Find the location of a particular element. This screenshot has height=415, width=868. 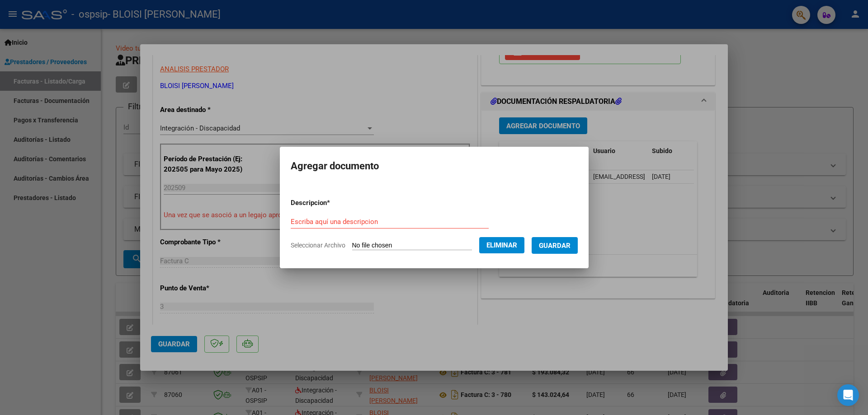

div: Open Intercom Messenger is located at coordinates (848, 395).